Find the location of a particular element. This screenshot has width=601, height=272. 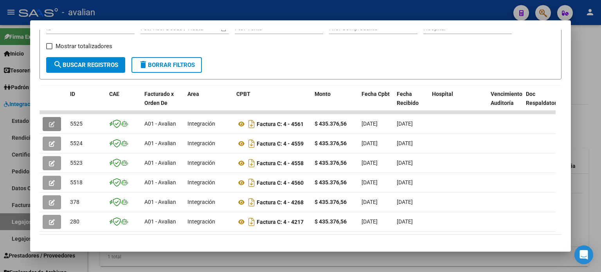

div: Open Intercom Messenger is located at coordinates (584, 255).